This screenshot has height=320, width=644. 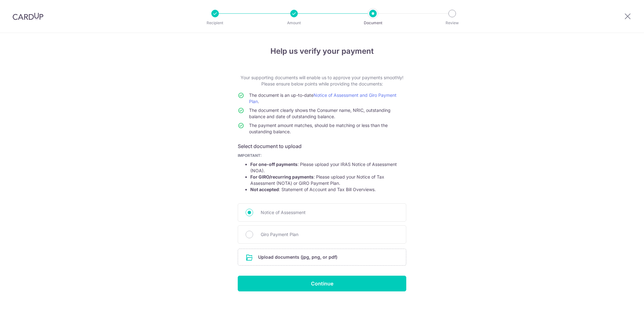 I want to click on p: Recipient, so click(x=215, y=23).